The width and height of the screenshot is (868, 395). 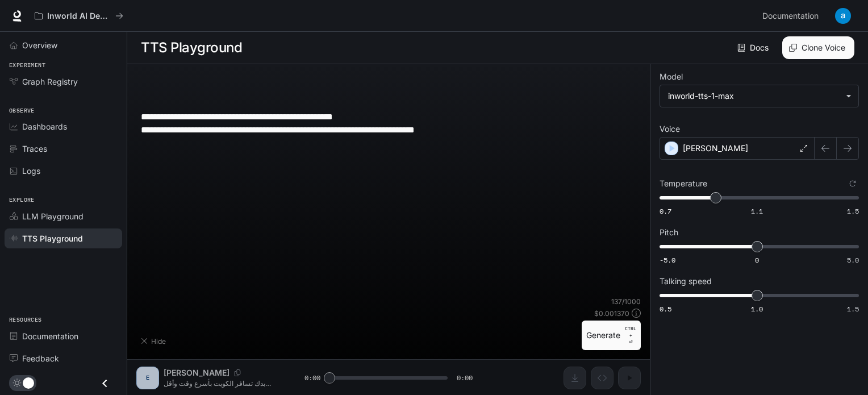 I want to click on p: Voice, so click(x=670, y=129).